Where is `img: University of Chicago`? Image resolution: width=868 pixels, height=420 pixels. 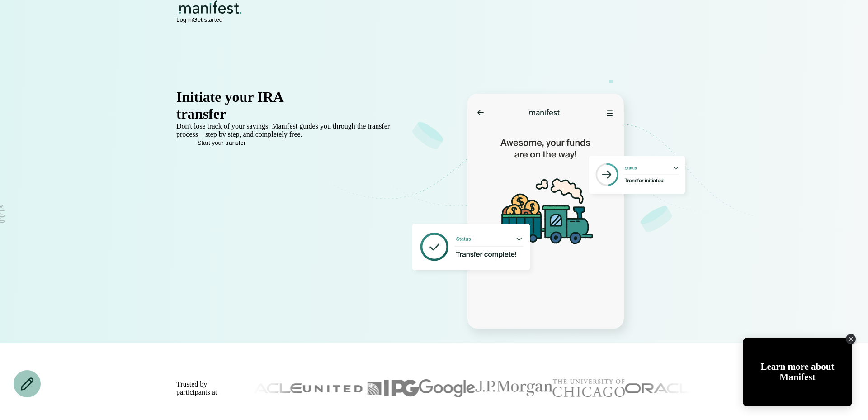 img: University of Chicago is located at coordinates (589, 388).